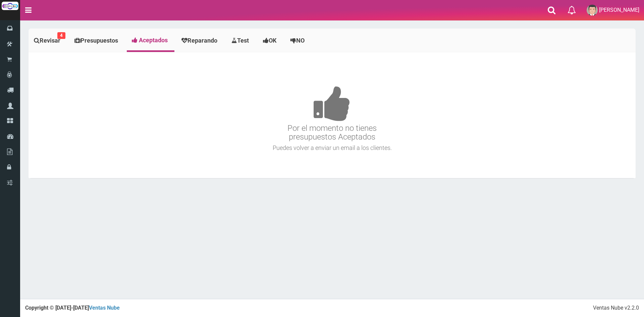 This screenshot has height=317, width=644. What do you see at coordinates (616, 308) in the screenshot?
I see `div: Ventas Nube v2.2.0` at bounding box center [616, 308].